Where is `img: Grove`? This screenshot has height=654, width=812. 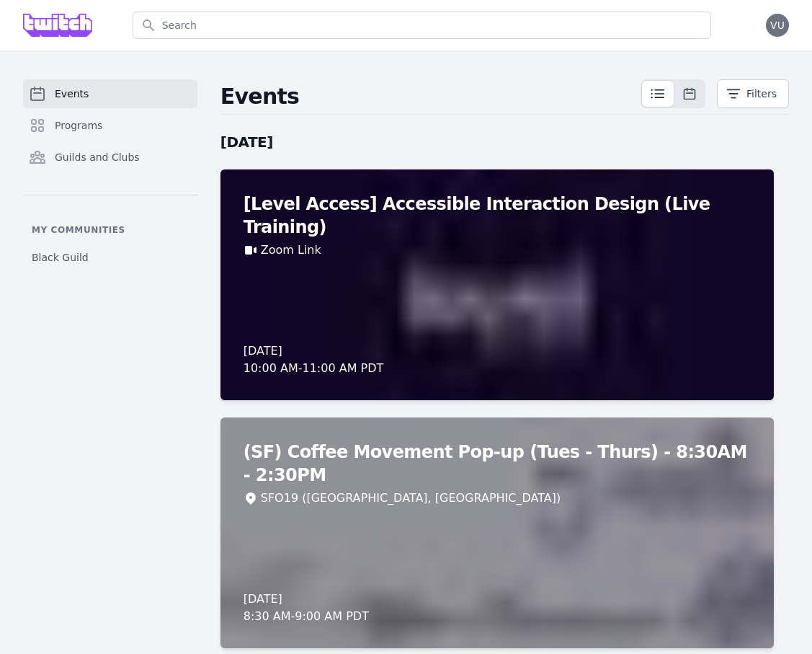
img: Grove is located at coordinates (57, 25).